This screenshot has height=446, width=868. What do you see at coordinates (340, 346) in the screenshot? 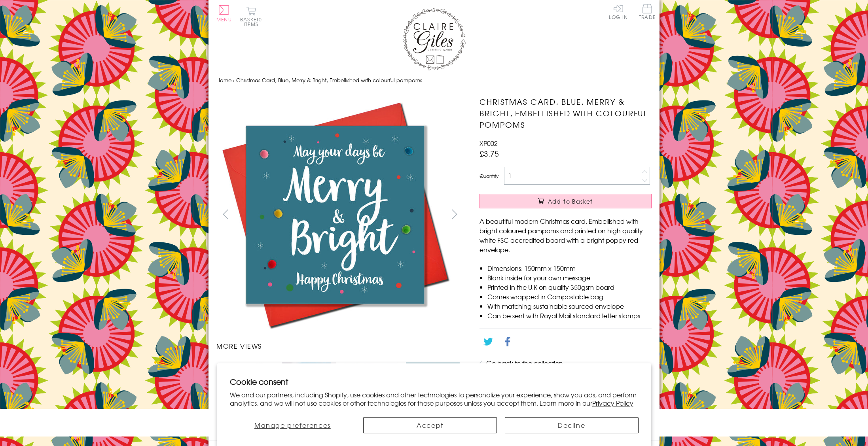
I see `h3: More views` at bounding box center [340, 346].